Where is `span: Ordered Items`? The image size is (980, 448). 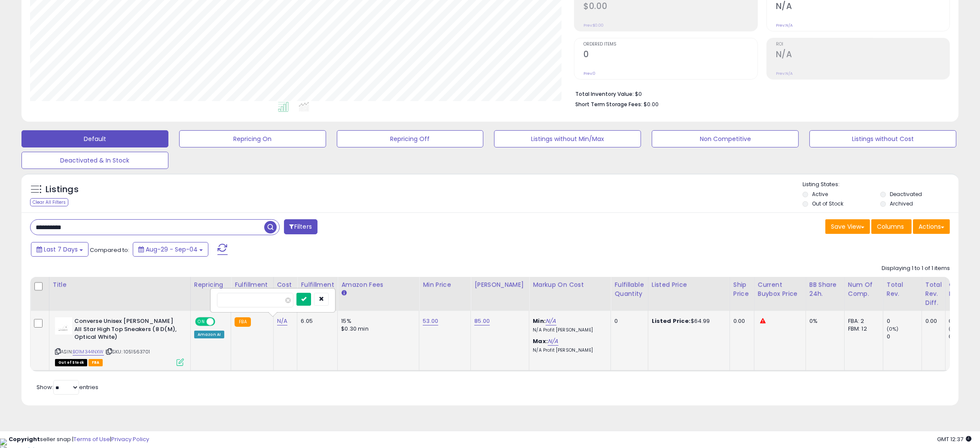 span: Ordered Items is located at coordinates (670, 45).